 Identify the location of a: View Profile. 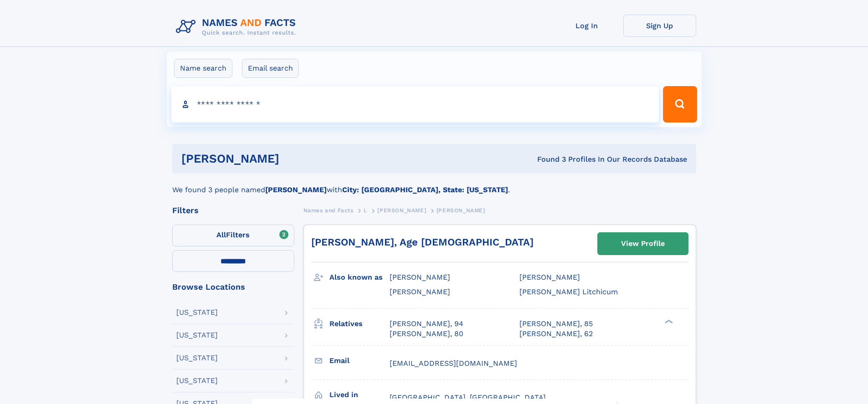
(643, 244).